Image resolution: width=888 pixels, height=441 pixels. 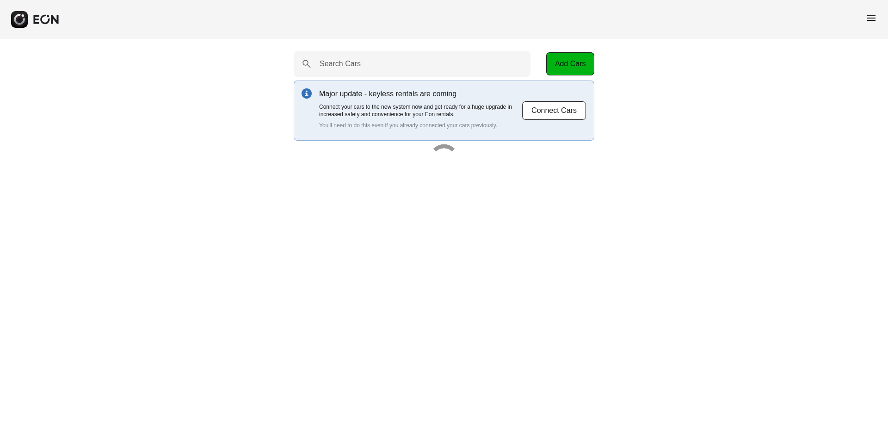 I want to click on span: menu, so click(x=871, y=18).